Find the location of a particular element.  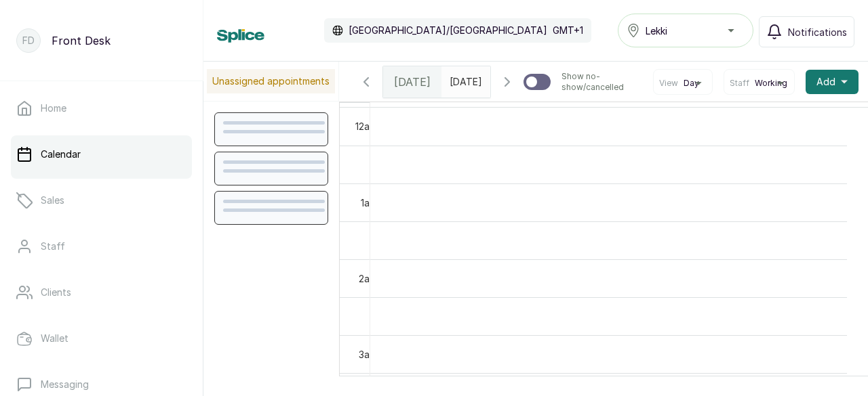

p: Calendar is located at coordinates (61, 154).